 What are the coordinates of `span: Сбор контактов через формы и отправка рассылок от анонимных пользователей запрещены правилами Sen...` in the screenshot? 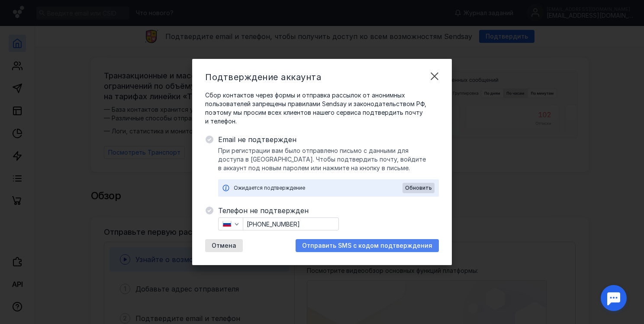 It's located at (322, 108).